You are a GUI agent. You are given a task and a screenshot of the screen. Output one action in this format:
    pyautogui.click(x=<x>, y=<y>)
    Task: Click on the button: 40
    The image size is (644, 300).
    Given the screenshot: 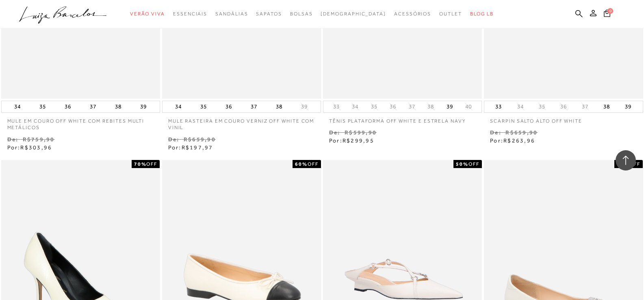 What is the action you would take?
    pyautogui.click(x=469, y=107)
    